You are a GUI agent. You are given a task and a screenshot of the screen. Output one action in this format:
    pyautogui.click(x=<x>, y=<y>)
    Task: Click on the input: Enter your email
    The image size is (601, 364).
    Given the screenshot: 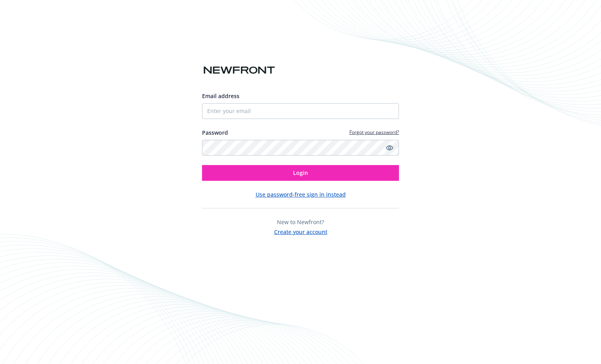 What is the action you would take?
    pyautogui.click(x=301, y=111)
    